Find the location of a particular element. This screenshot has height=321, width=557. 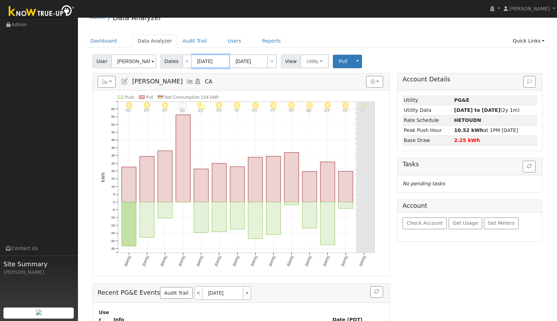

button: Check Account is located at coordinates (425, 224).